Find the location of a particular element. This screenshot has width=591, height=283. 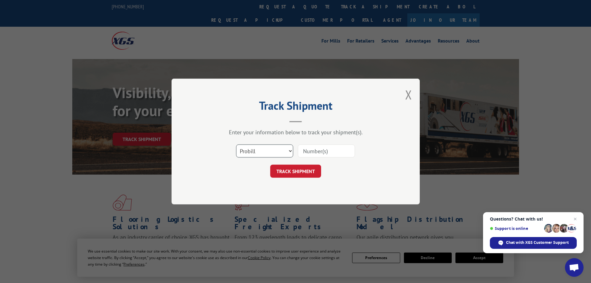

input: Number(s) is located at coordinates (326, 151).